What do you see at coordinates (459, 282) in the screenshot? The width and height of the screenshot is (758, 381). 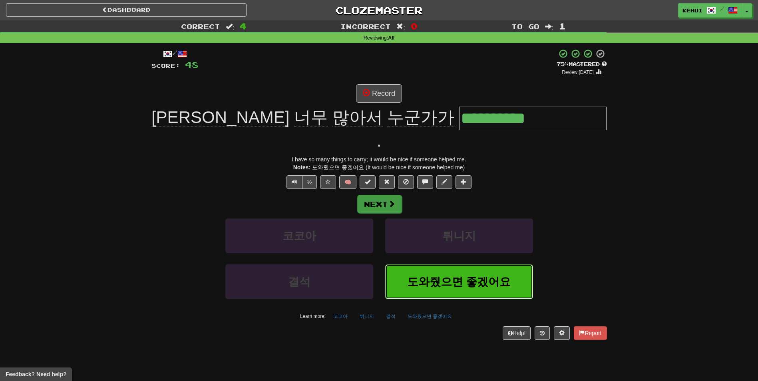 I see `span: 도와줬으면 좋겠어요` at bounding box center [459, 282].